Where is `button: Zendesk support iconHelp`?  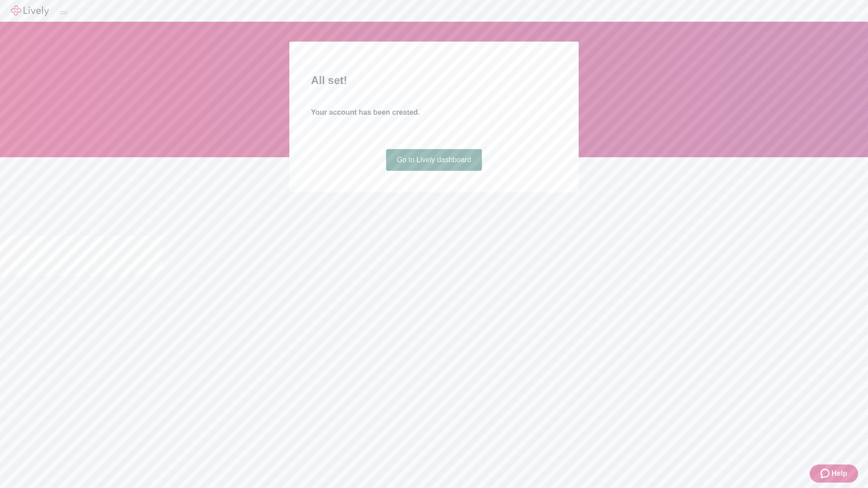 button: Zendesk support iconHelp is located at coordinates (833, 474).